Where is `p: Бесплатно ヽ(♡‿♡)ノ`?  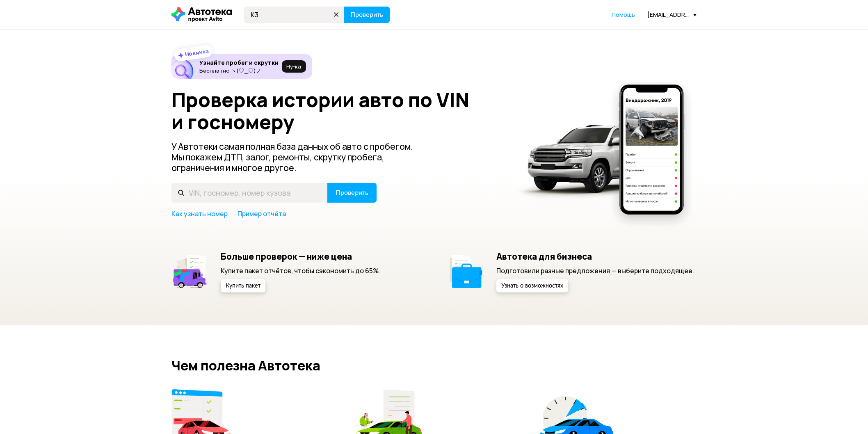 p: Бесплатно ヽ(♡‿♡)ノ is located at coordinates (239, 70).